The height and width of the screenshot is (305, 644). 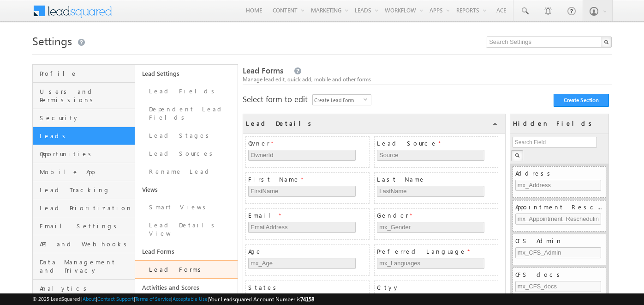 What do you see at coordinates (187, 73) in the screenshot?
I see `a: Lead Settings` at bounding box center [187, 73].